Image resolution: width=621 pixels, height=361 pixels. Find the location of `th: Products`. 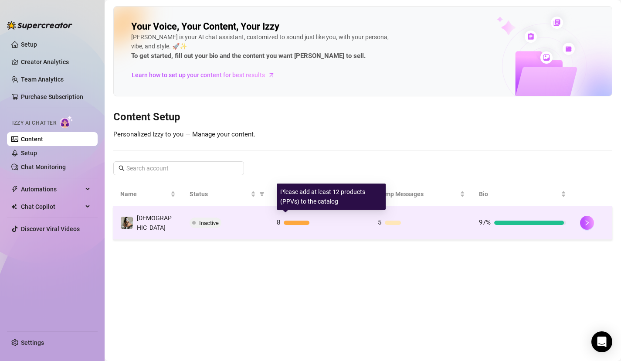

th: Products is located at coordinates (320, 194).